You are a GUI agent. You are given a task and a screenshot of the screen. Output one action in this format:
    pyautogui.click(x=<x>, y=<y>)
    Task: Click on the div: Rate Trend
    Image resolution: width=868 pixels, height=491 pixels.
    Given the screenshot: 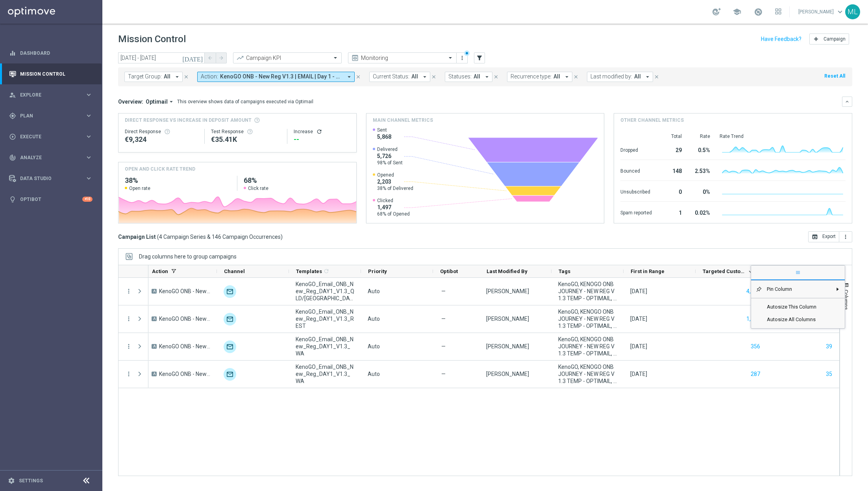 What is the action you would take?
    pyautogui.click(x=783, y=136)
    